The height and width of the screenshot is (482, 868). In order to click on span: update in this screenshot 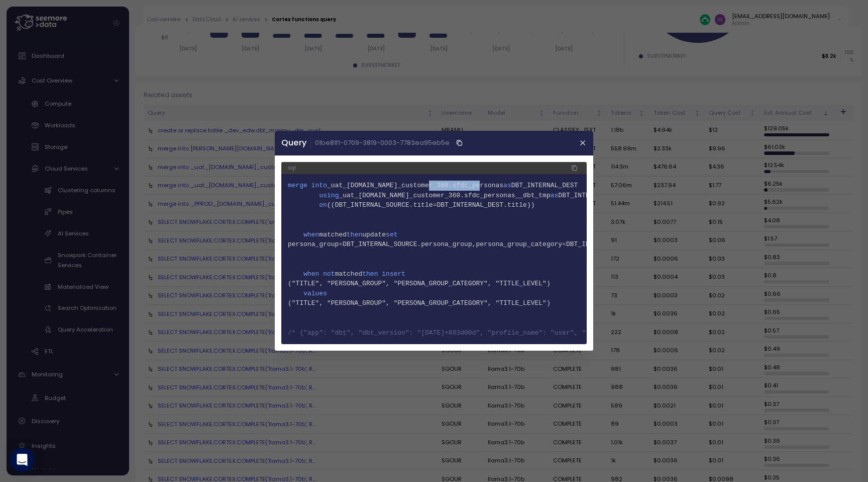, I will do `click(374, 234)`.